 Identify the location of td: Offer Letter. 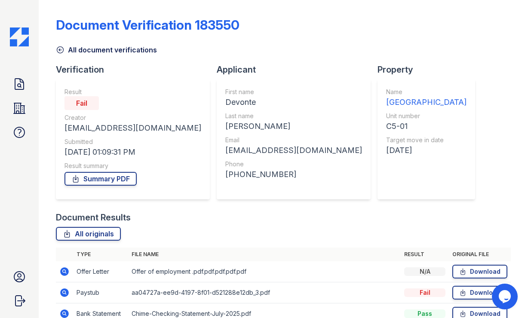
(101, 272).